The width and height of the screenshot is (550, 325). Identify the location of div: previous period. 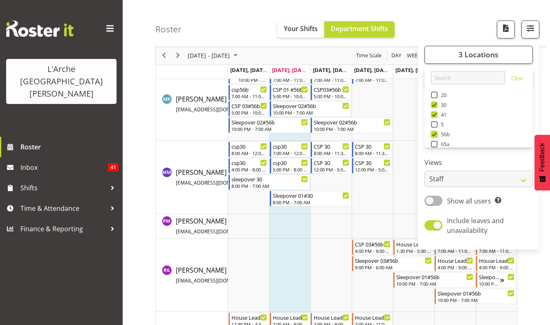
(164, 56).